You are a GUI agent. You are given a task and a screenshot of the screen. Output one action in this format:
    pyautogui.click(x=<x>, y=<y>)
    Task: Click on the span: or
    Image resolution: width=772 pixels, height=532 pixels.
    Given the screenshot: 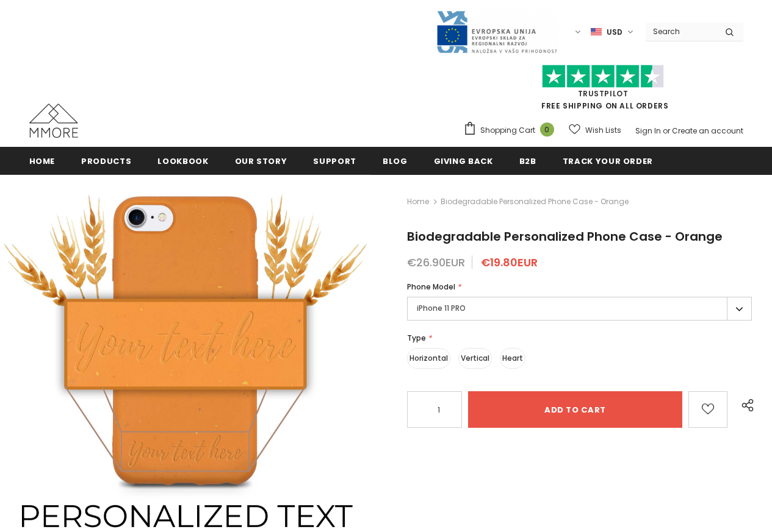 What is the action you would take?
    pyautogui.click(x=666, y=131)
    